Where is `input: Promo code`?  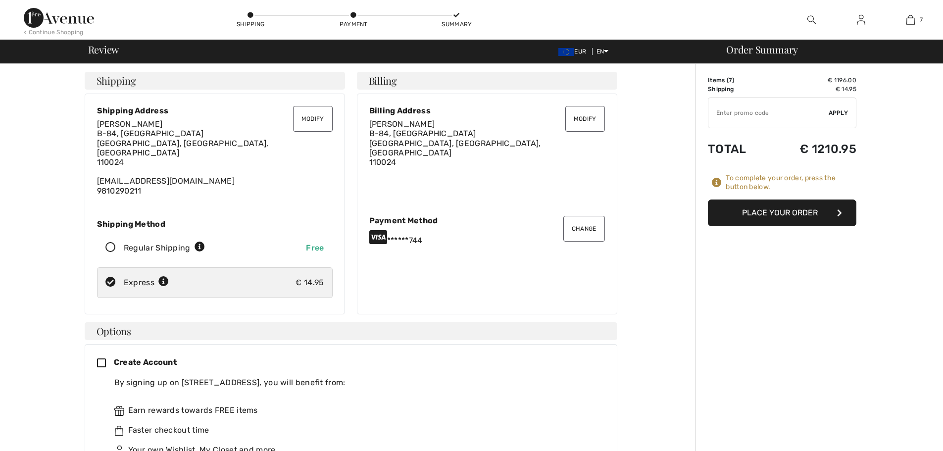 input: Promo code is located at coordinates (768, 113).